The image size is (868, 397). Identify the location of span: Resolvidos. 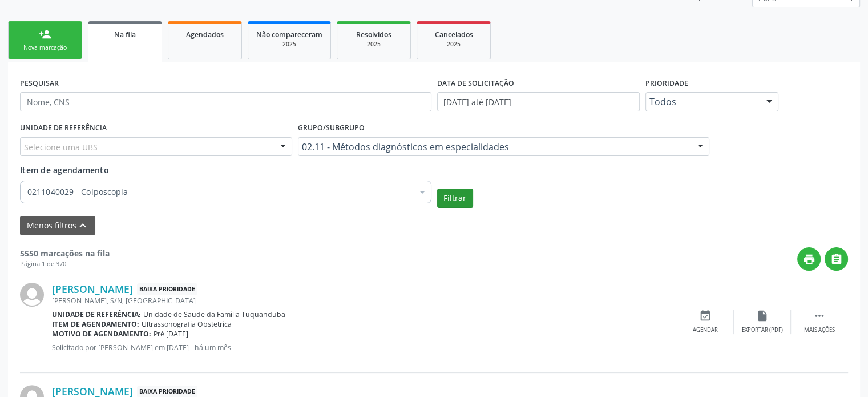
(374, 35).